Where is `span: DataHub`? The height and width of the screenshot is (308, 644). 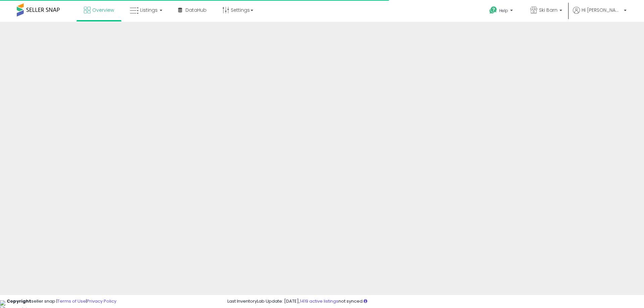 span: DataHub is located at coordinates (195, 10).